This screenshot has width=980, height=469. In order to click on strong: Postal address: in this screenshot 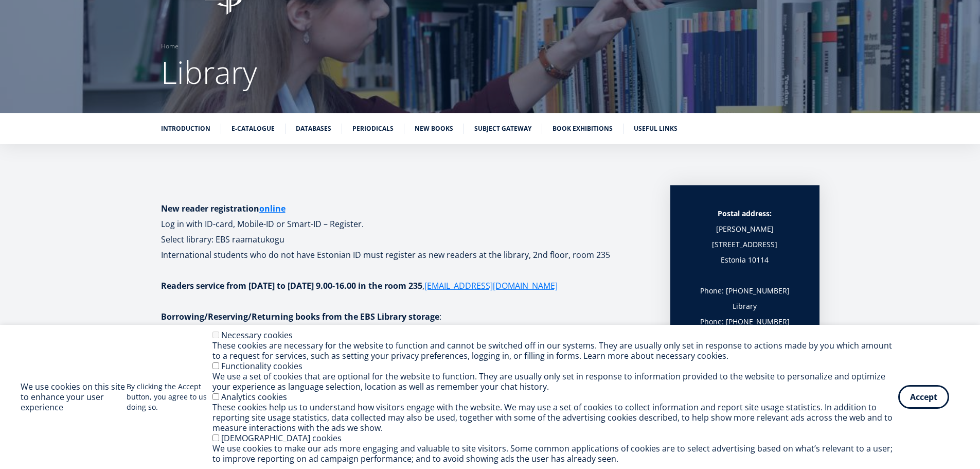, I will do `click(744, 213)`.